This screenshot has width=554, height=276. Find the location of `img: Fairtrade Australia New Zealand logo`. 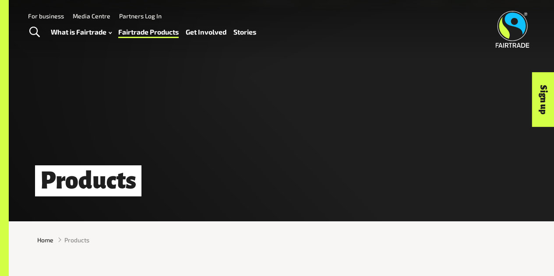

img: Fairtrade Australia New Zealand logo is located at coordinates (513, 29).